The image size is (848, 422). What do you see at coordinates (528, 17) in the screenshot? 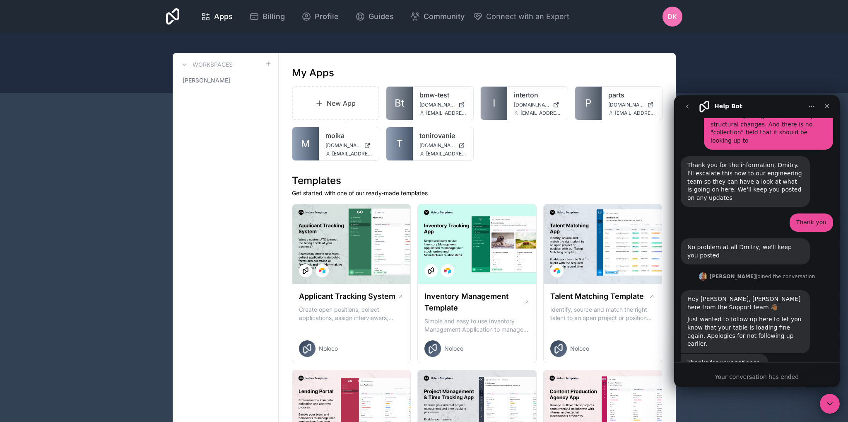
I see `span: Connect with an Expert` at bounding box center [528, 17].